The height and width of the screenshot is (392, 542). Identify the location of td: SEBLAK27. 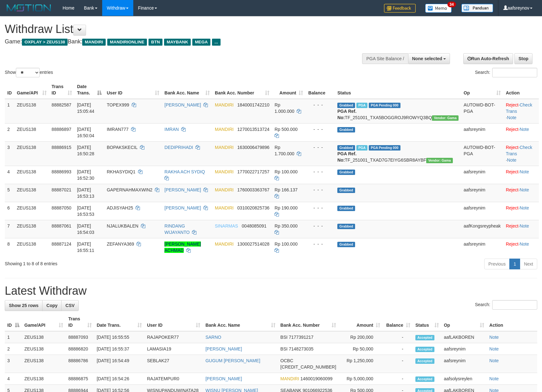
(173, 364).